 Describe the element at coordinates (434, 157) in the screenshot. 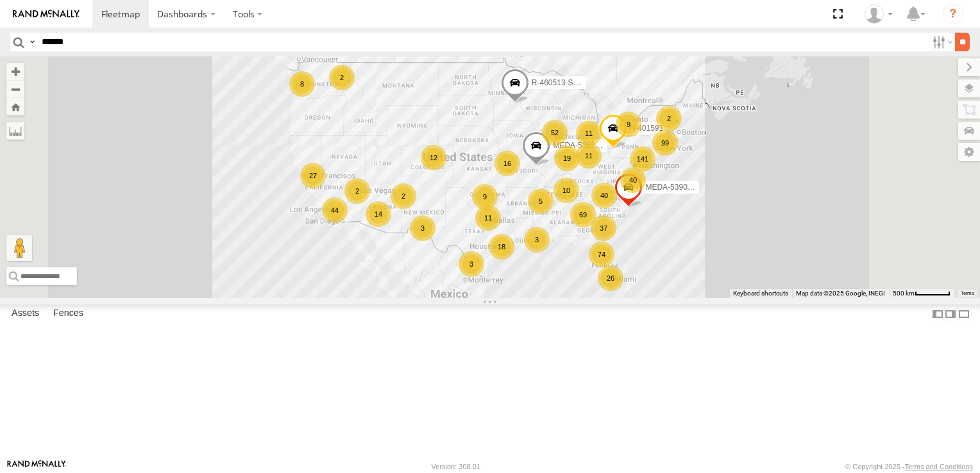

I see `div: 12` at that location.